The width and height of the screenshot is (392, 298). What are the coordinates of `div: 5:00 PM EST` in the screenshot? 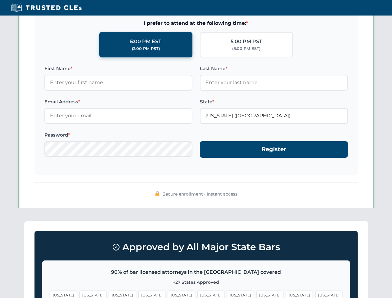 It's located at (146, 42).